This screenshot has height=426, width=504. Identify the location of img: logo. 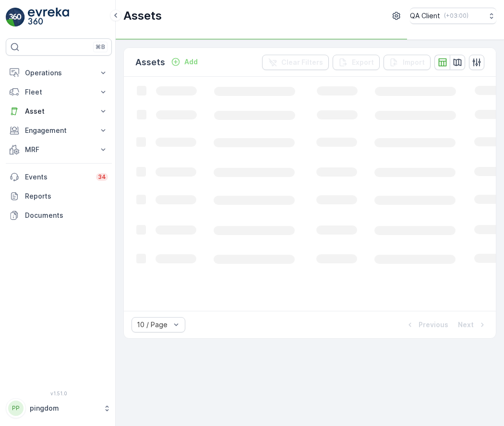
(16, 17).